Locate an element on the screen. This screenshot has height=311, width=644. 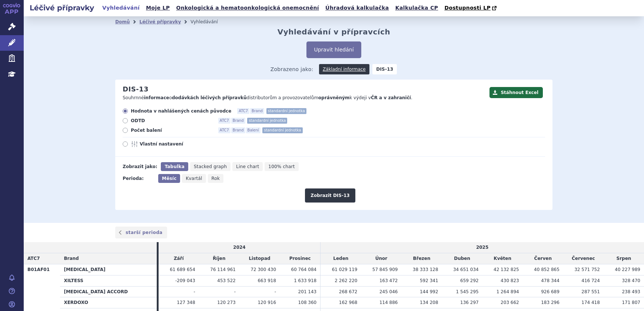
span: 171 807 is located at coordinates (631, 303).